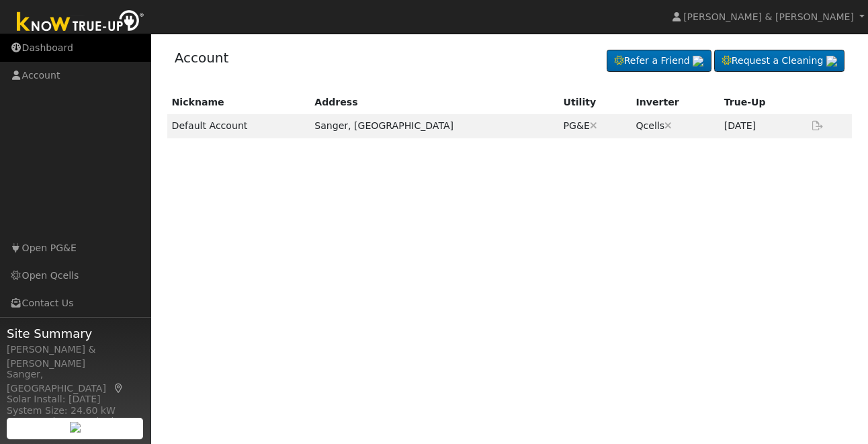 The image size is (868, 444). What do you see at coordinates (674, 125) in the screenshot?
I see `td: Qcells` at bounding box center [674, 125].